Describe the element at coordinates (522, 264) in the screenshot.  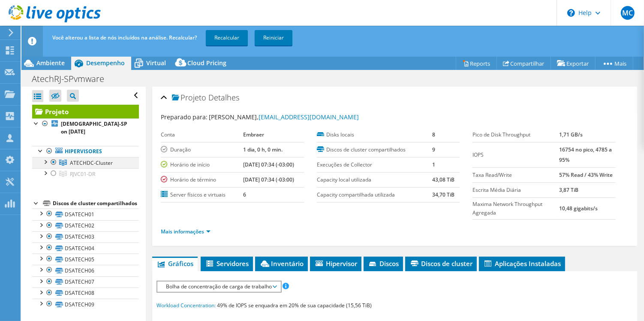
I see `span: Aplicações Instaladas` at that location.